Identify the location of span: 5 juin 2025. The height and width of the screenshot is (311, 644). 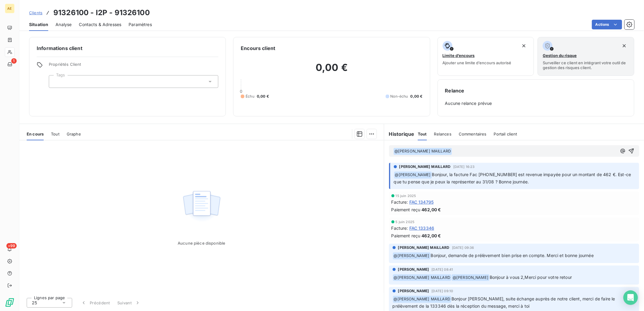
(405, 222).